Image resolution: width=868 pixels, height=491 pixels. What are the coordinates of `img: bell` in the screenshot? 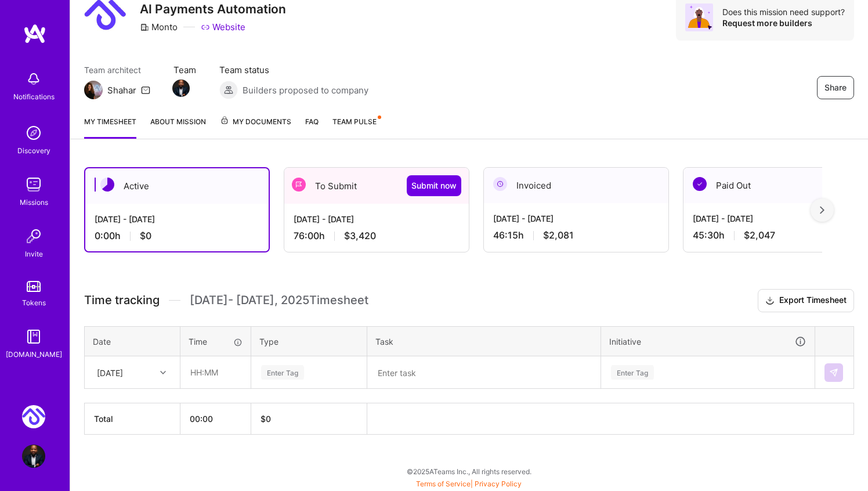 It's located at (34, 79).